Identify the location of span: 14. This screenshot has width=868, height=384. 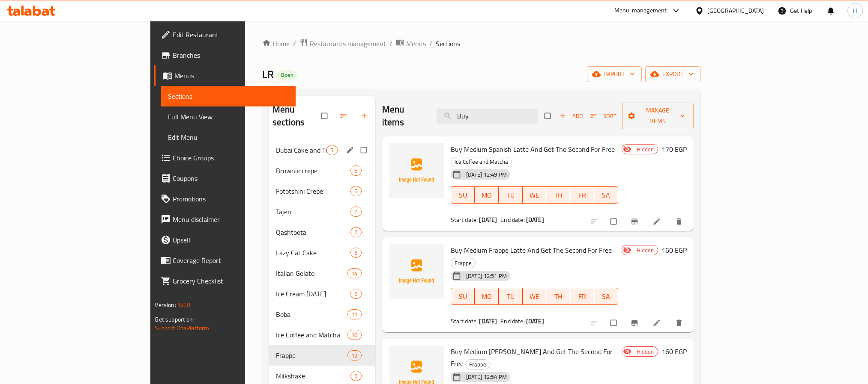
(354, 274).